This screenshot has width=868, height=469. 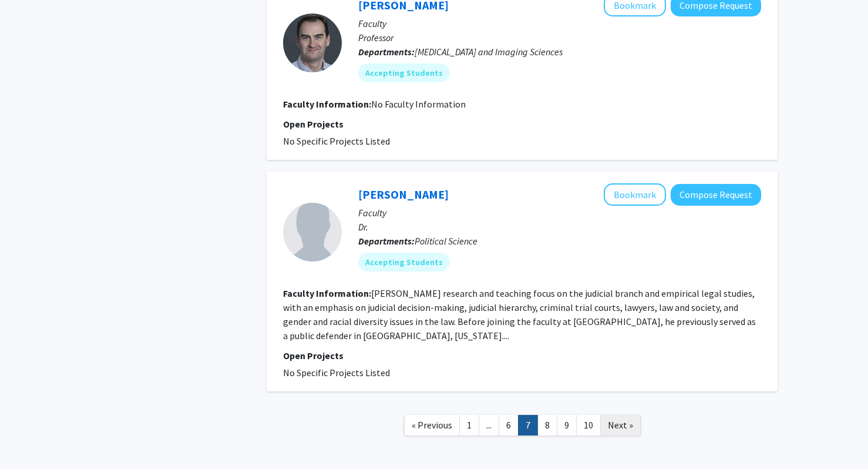 I want to click on span: No Faculty Information, so click(x=418, y=104).